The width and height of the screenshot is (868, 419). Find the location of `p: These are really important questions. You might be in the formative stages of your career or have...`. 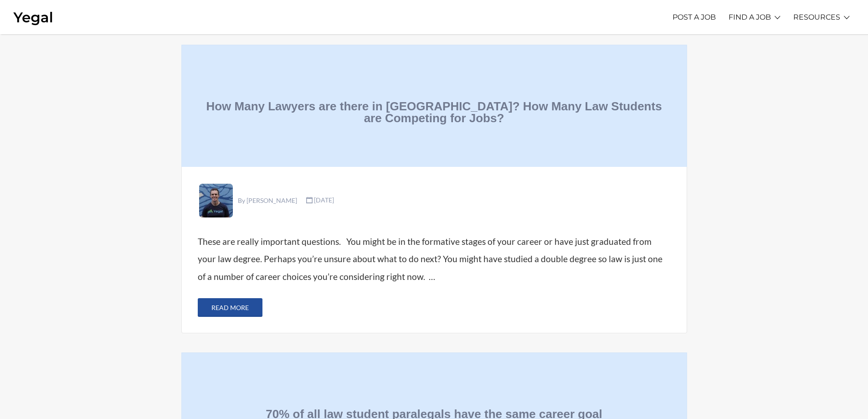

p: These are really important questions. You might be in the formative stages of your career or have... is located at coordinates (434, 259).